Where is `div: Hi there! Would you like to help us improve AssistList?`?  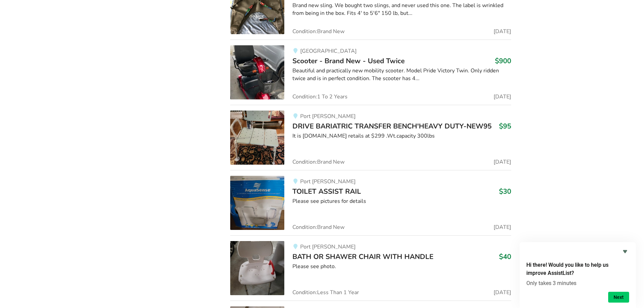 div: Hi there! Would you like to help us improve AssistList? is located at coordinates (578, 275).